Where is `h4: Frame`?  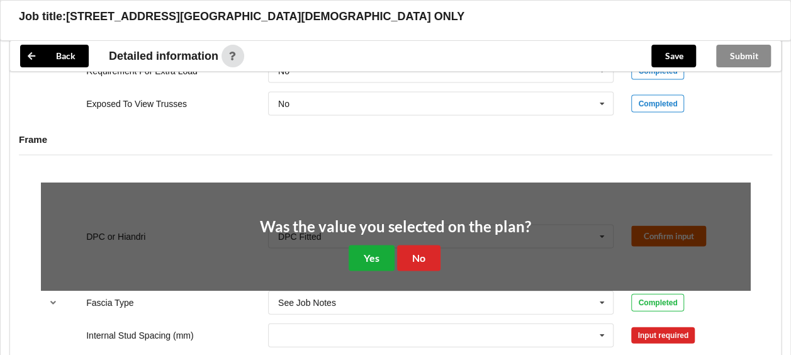
h4: Frame is located at coordinates (395, 139).